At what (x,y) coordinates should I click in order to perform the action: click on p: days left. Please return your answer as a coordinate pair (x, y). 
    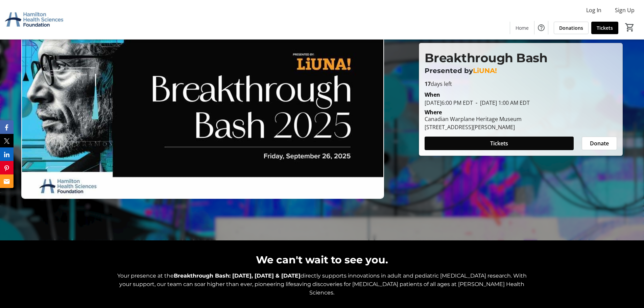
    Looking at the image, I should click on (520, 83).